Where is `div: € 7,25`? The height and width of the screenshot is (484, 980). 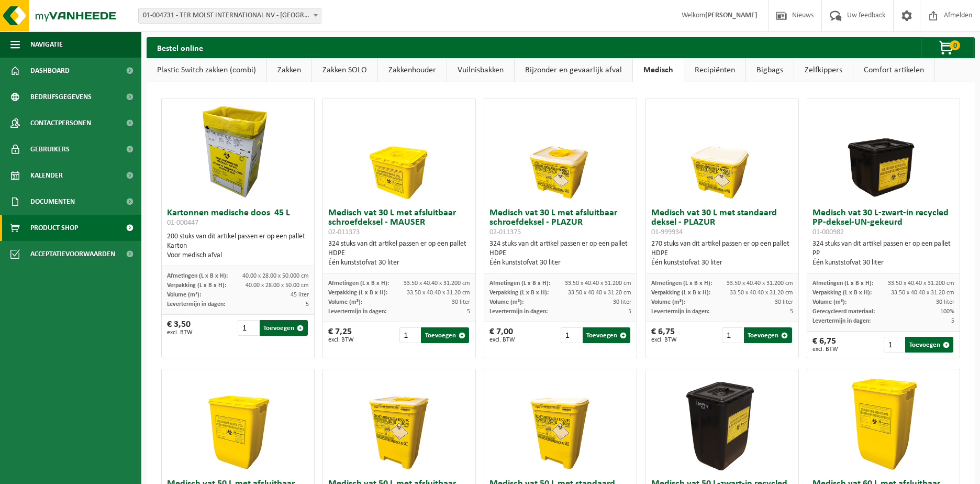 div: € 7,25 is located at coordinates (341, 335).